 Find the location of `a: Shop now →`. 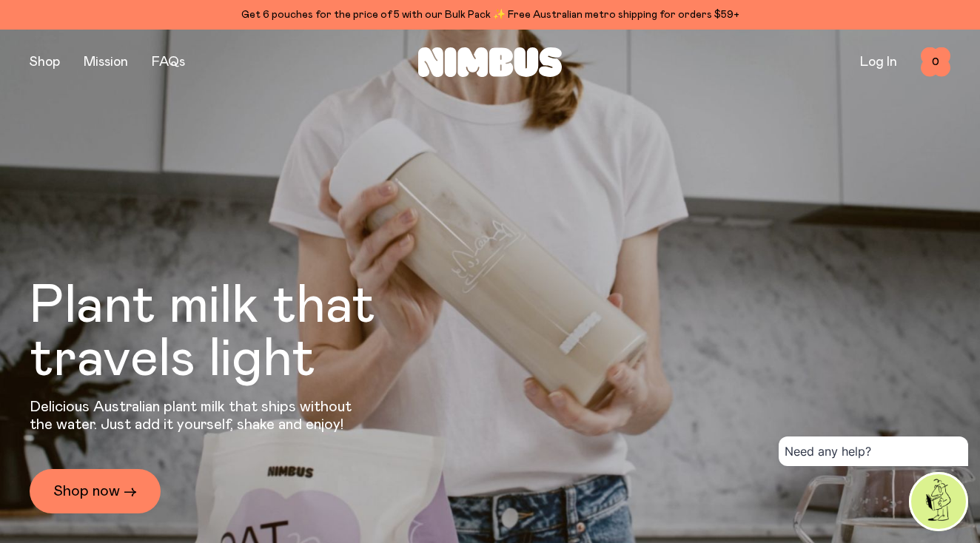

a: Shop now → is located at coordinates (95, 491).